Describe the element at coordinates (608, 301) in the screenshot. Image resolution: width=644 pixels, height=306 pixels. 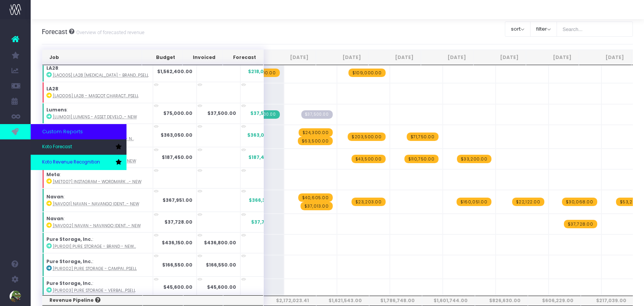
I see `th: $217,039.00` at that location.